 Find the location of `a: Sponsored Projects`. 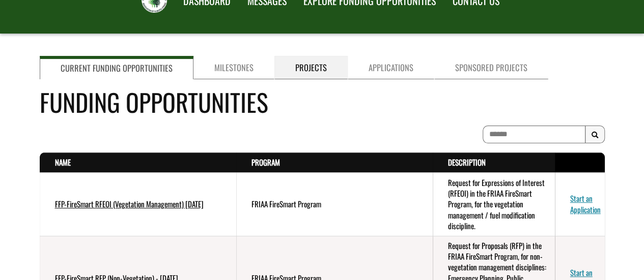

a: Sponsored Projects is located at coordinates (491, 68).